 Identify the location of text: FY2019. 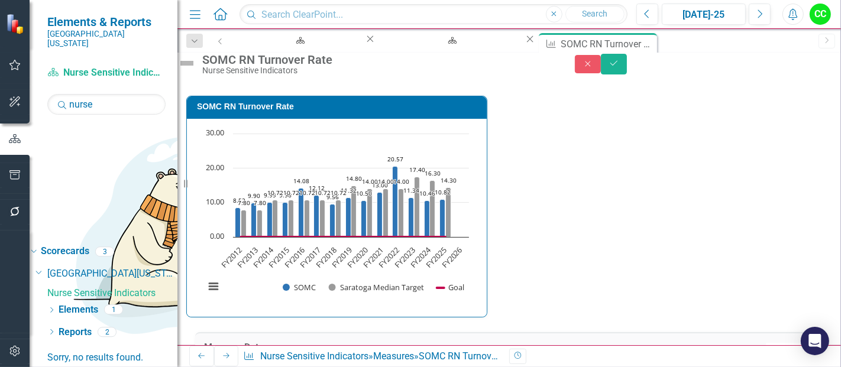
(342, 257).